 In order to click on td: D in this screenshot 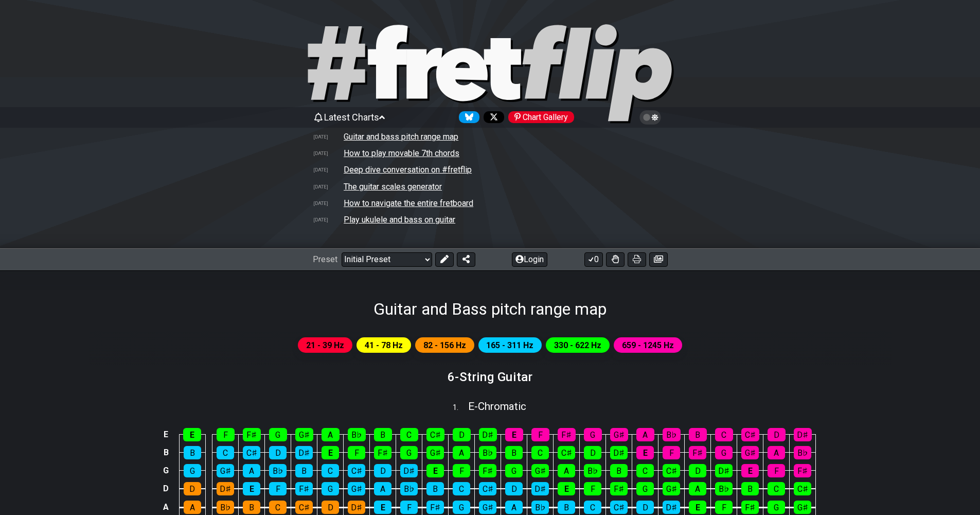, I will do `click(166, 489)`.